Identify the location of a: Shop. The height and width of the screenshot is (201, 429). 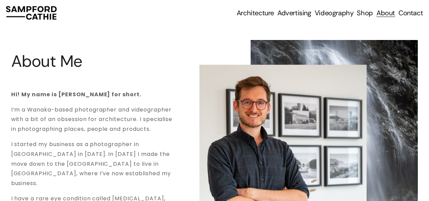
(364, 13).